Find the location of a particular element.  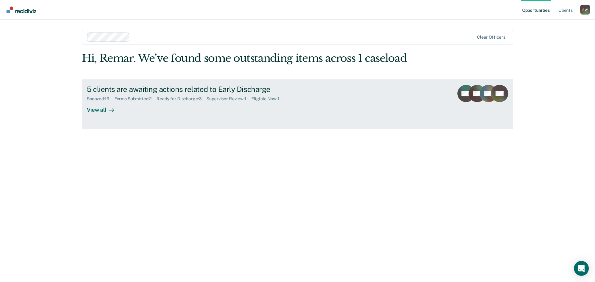

button: Profile dropdown button is located at coordinates (585, 10).